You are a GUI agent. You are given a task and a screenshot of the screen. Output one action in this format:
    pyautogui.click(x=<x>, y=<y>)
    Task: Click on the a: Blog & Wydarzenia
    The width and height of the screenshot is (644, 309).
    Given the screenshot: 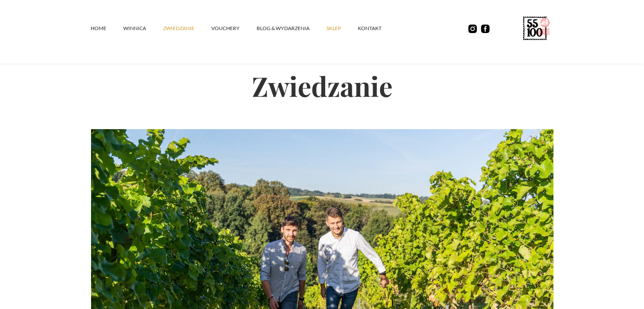 What is the action you would take?
    pyautogui.click(x=291, y=28)
    